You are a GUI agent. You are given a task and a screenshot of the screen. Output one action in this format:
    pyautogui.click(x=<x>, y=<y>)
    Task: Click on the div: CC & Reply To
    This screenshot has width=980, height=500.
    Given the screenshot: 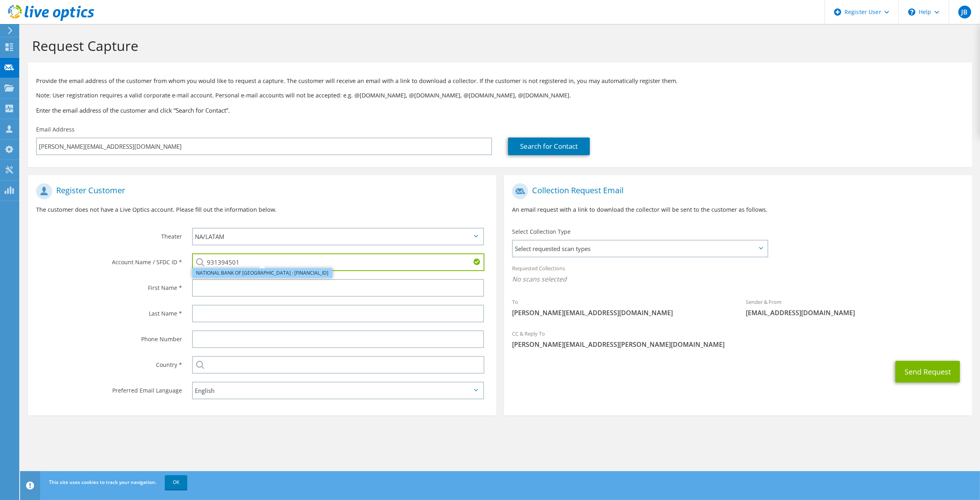 What is the action you would take?
    pyautogui.click(x=738, y=339)
    